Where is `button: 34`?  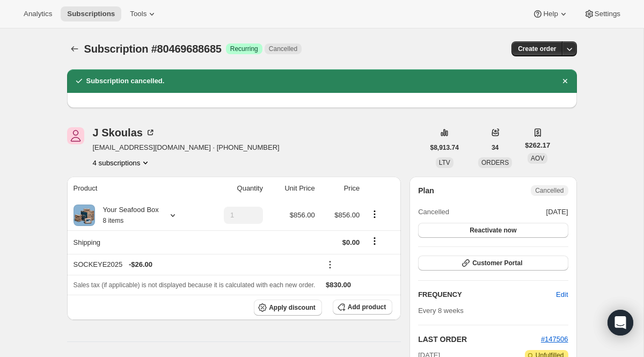 button: 34 is located at coordinates (495, 148).